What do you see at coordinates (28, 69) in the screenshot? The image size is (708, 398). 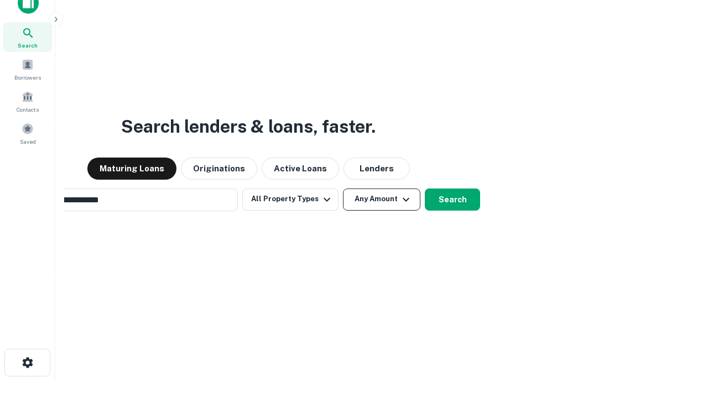 I see `div: Borrowers` at bounding box center [28, 69].